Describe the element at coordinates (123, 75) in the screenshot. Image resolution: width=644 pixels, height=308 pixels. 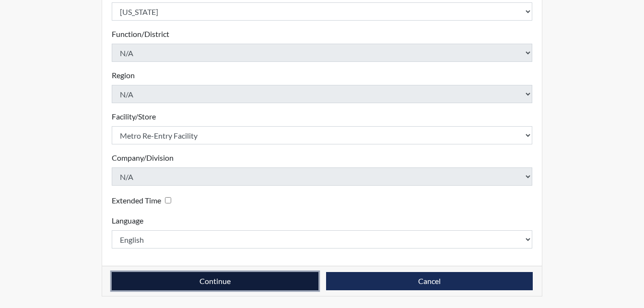
I see `label: Region` at that location.